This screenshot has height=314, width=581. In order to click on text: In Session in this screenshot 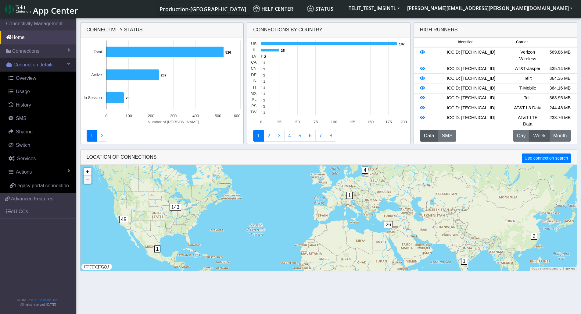, I will do `click(93, 98)`.